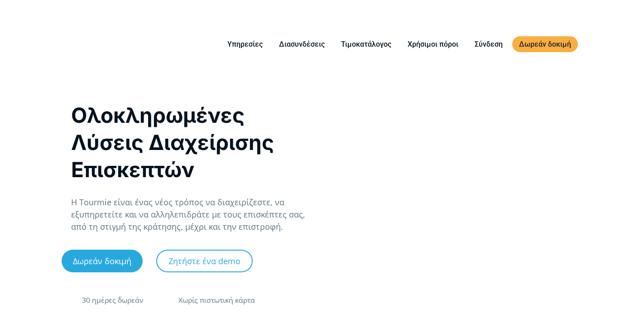 The height and width of the screenshot is (319, 644). What do you see at coordinates (192, 142) in the screenshot?
I see `h1: Ολοκληρωμένες Λύσεις Διαχείρισης Επισκεπτών` at bounding box center [192, 142].